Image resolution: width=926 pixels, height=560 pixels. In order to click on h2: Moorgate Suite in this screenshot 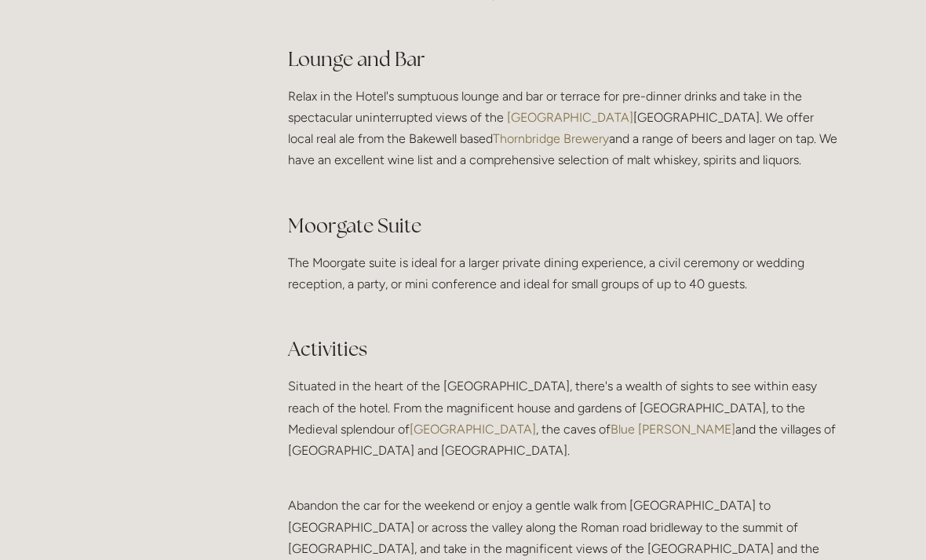, I will do `click(562, 225)`.